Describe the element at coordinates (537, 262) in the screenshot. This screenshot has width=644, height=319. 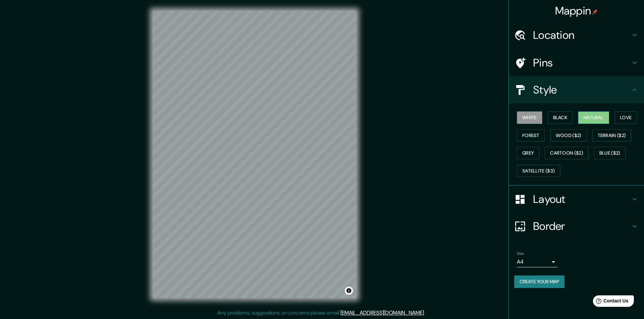
I see `div: A4` at that location.